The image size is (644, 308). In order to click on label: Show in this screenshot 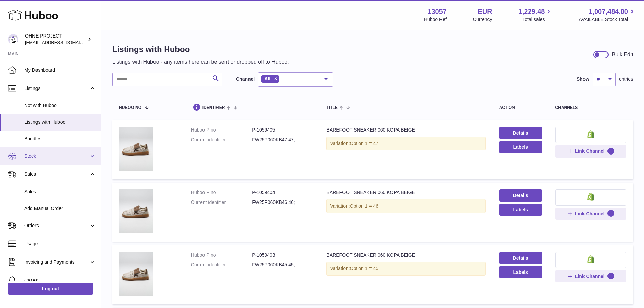, I will do `click(583, 79)`.